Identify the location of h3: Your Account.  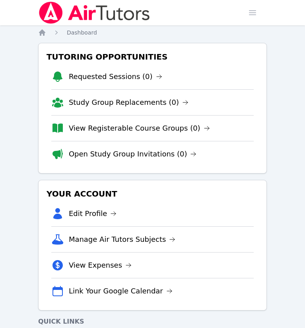
(152, 194).